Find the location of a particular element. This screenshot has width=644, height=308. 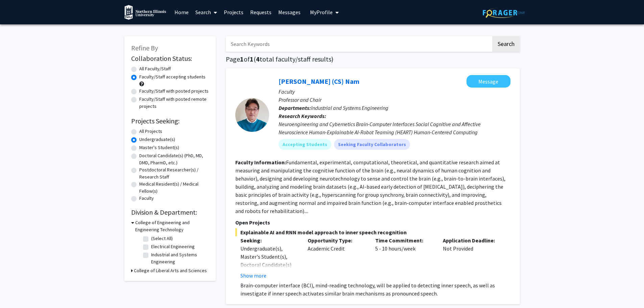

p: Application Deadline: is located at coordinates (471, 240).